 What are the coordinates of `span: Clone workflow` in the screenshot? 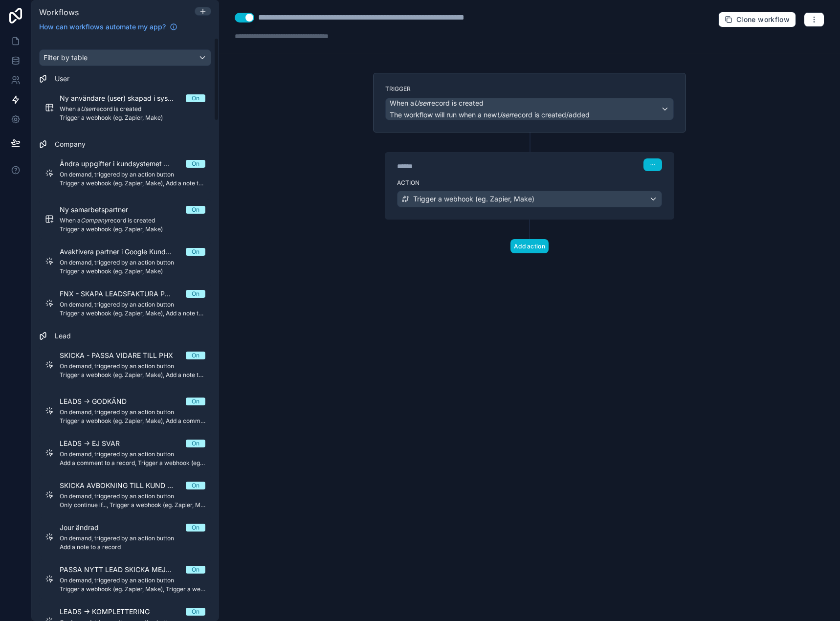 It's located at (763, 19).